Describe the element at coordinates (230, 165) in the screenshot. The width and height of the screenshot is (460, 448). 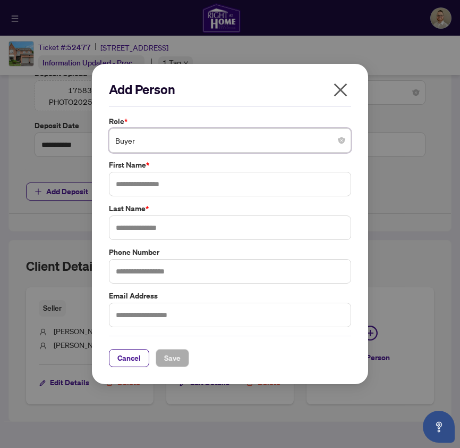
I see `label: First Name` at that location.